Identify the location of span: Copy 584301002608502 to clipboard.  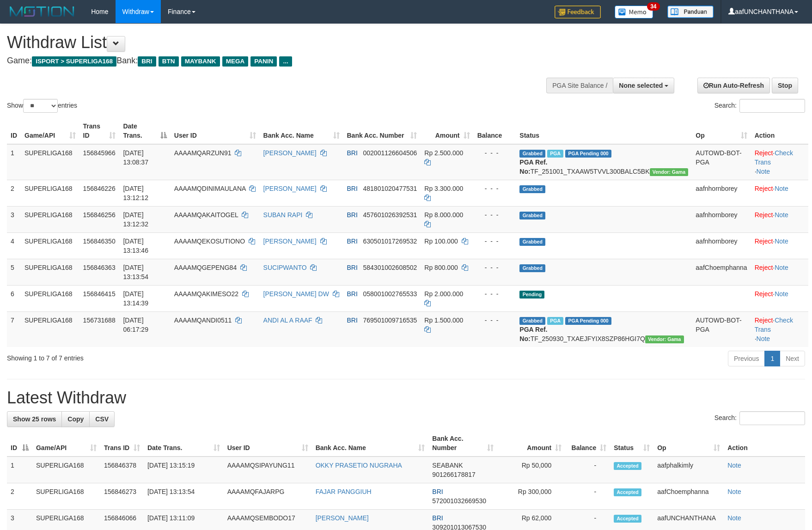
(390, 267).